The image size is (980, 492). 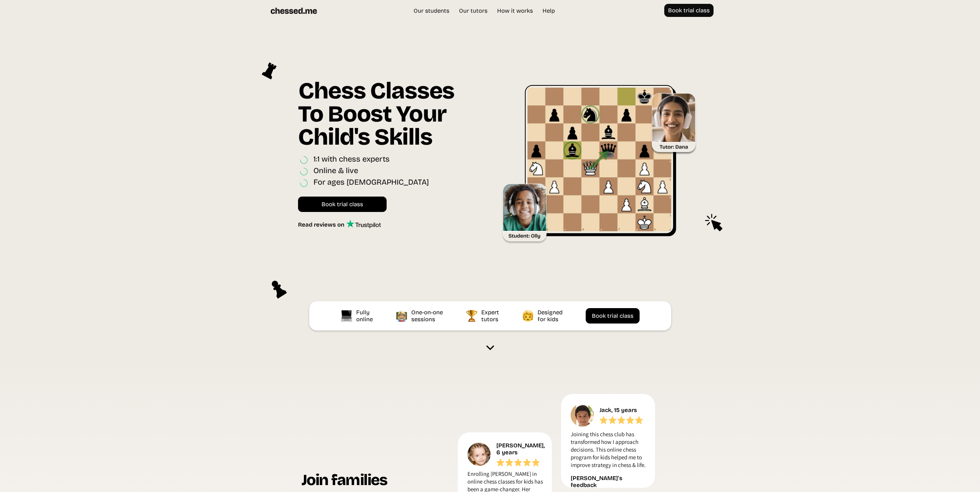 I want to click on div: 1:1 with chess experts, so click(x=352, y=160).